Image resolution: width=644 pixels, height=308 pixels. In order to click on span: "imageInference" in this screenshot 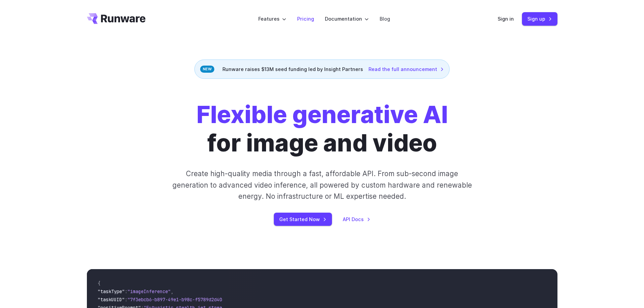, I will do `click(149, 292)`.